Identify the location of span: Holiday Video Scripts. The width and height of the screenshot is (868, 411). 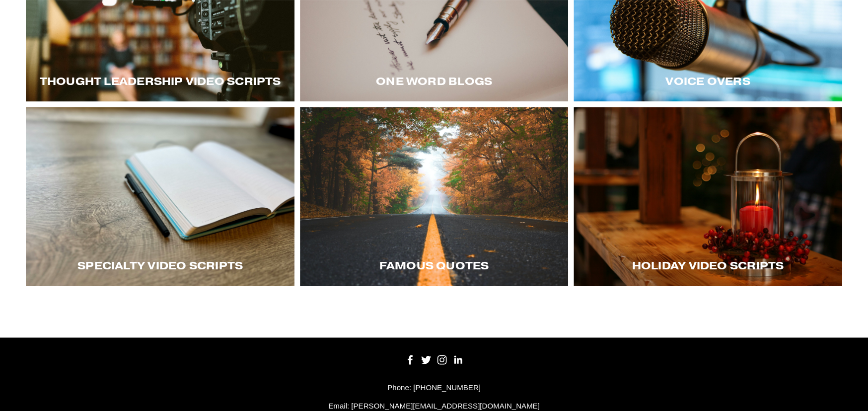
(709, 265).